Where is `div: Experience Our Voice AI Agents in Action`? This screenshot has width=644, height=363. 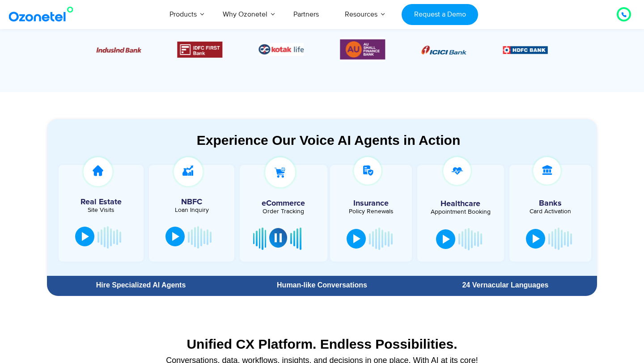
div: Experience Our Voice AI Agents in Action is located at coordinates (328, 140).